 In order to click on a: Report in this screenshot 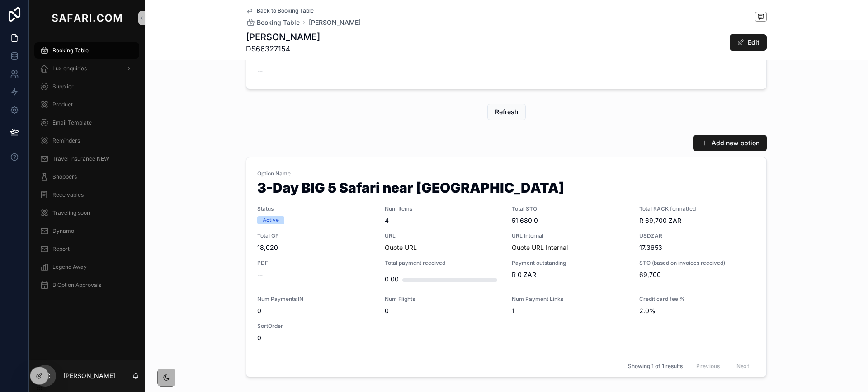, I will do `click(87, 249)`.